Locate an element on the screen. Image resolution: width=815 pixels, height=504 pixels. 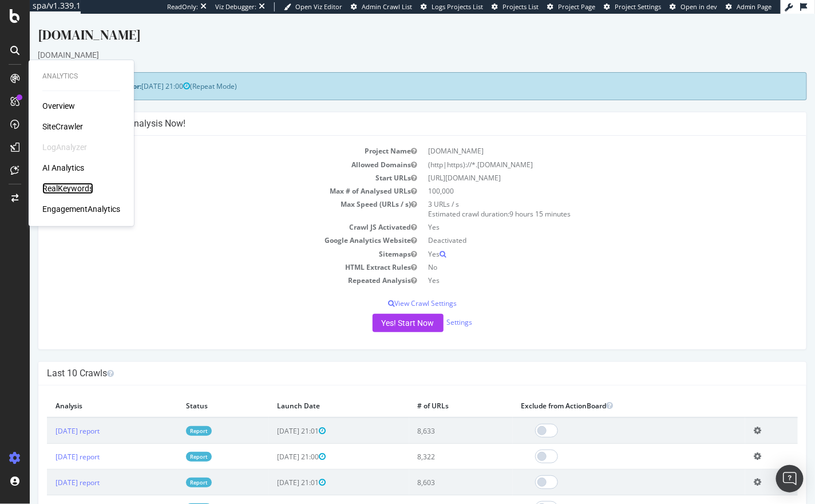
div: LogAnalyzer is located at coordinates (65, 147).